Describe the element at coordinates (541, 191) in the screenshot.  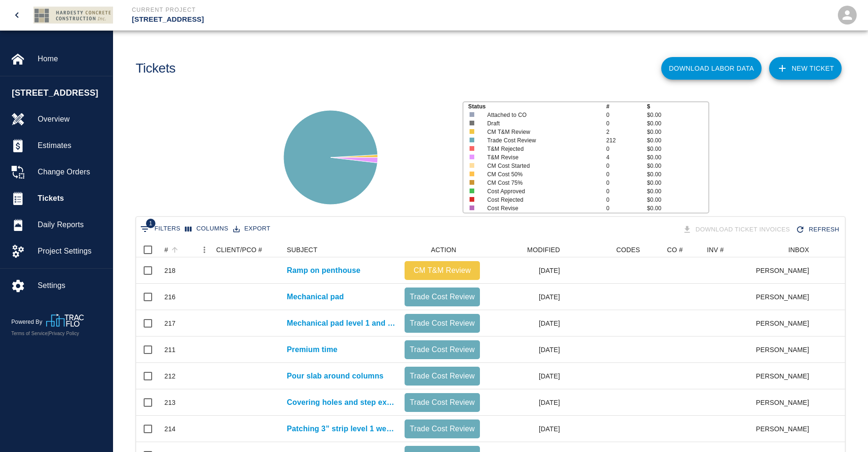
I see `p: Cost Approved` at that location.